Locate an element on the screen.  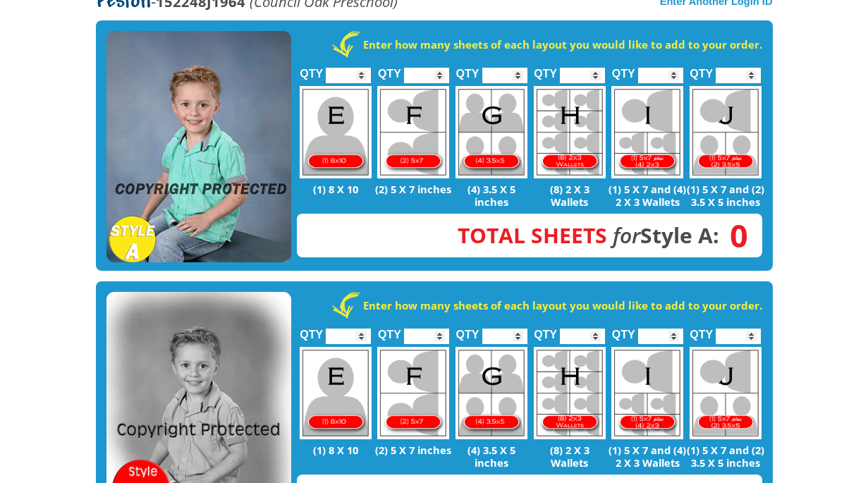
span: Total Sheets is located at coordinates (533, 235).